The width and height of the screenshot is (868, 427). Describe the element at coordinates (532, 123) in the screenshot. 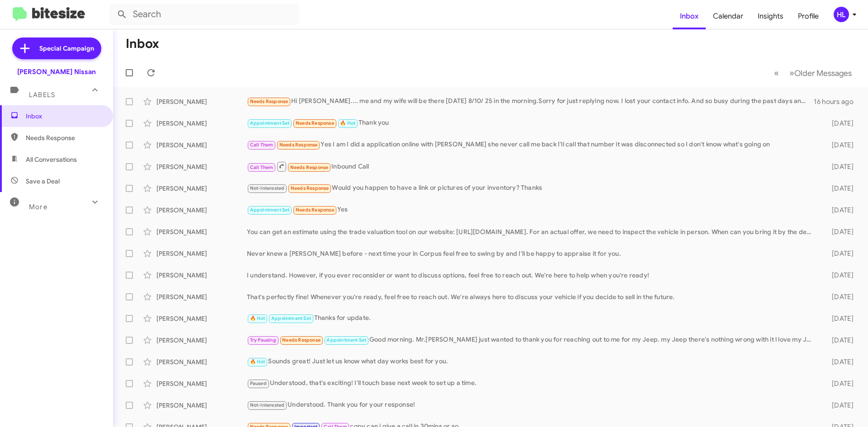

I see `div: Thank you` at that location.